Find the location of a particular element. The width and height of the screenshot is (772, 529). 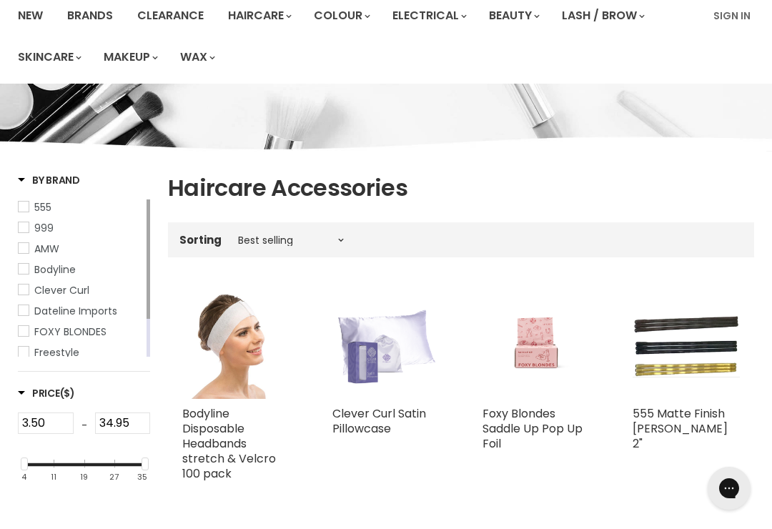

a: New is located at coordinates (30, 16).